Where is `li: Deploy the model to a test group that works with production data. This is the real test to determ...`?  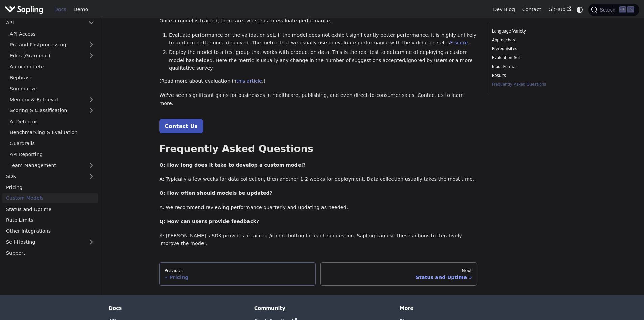
li: Deploy the model to a test group that works with production data. This is the real test to determ... is located at coordinates (323, 60).